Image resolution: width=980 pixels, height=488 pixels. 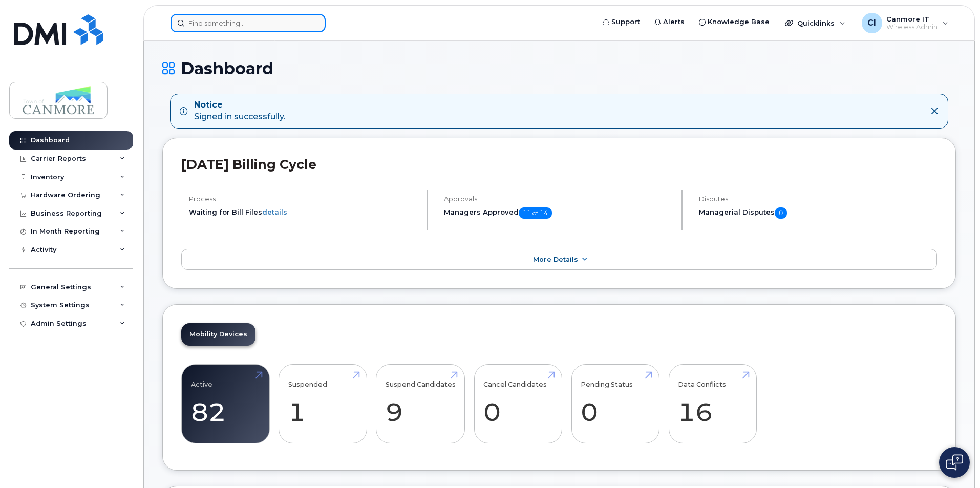 What do you see at coordinates (420, 404) in the screenshot?
I see `a: Suspend Candidates 9` at bounding box center [420, 404].